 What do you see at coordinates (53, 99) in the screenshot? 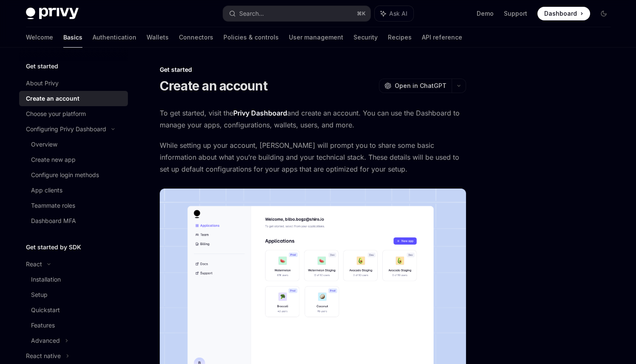
I see `div: Create an account` at bounding box center [53, 99].